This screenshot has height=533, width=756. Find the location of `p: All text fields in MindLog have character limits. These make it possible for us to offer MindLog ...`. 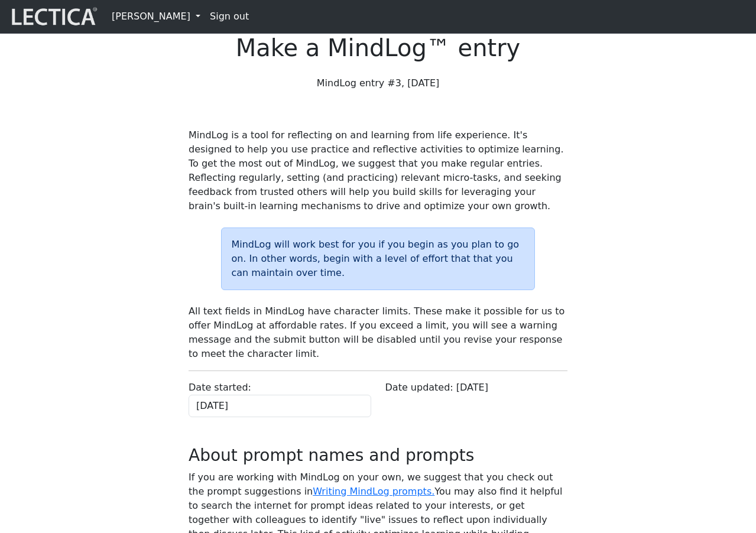

p: All text fields in MindLog have character limits. These make it possible for us to offer MindLog ... is located at coordinates (378, 333).